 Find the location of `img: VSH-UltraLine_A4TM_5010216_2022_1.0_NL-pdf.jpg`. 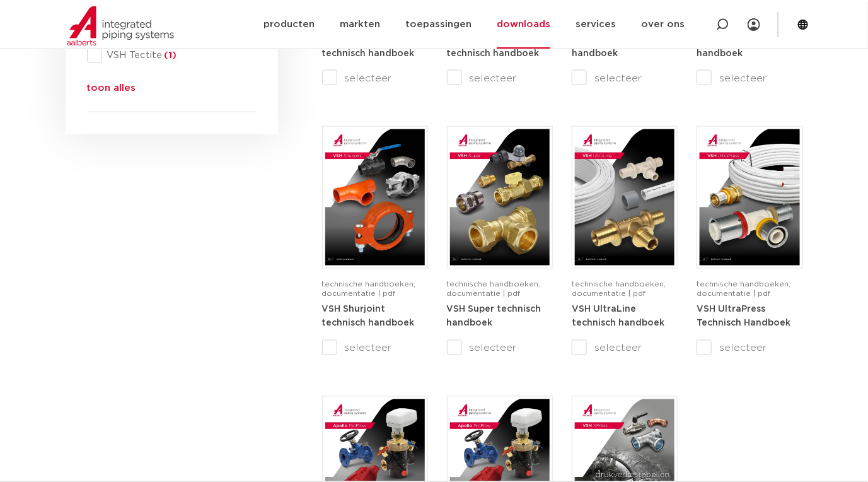

img: VSH-UltraLine_A4TM_5010216_2022_1.0_NL-pdf.jpg is located at coordinates (625, 198).